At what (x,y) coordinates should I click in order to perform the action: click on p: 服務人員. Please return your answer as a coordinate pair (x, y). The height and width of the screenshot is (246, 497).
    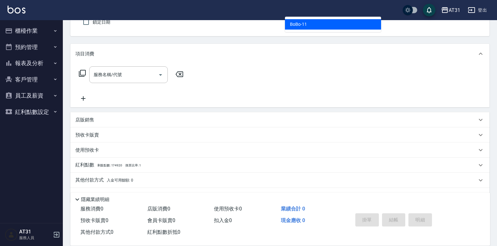
    Looking at the image, I should click on (35, 238).